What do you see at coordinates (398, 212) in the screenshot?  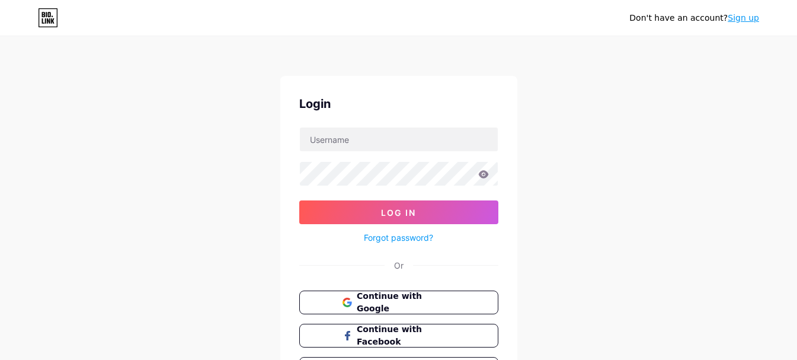 I see `span: Log In` at bounding box center [398, 212].